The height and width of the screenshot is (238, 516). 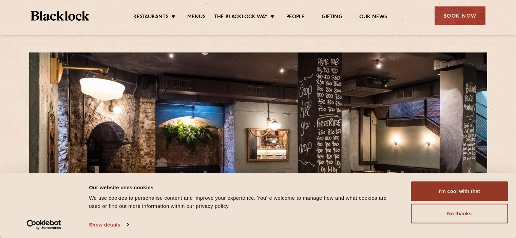 I want to click on a: Show details, so click(x=109, y=225).